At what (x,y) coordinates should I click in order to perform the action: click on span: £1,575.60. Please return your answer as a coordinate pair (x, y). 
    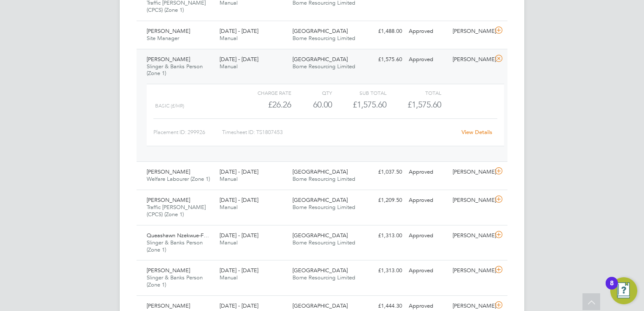
    Looking at the image, I should click on (425, 105).